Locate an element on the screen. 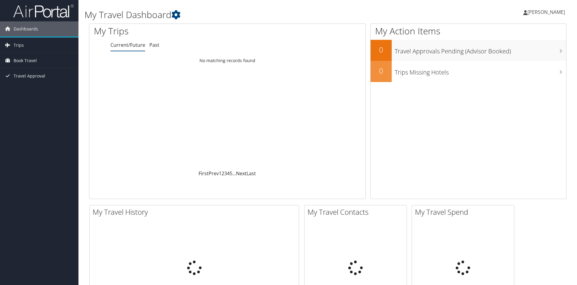 The height and width of the screenshot is (285, 577). a: Past is located at coordinates (154, 45).